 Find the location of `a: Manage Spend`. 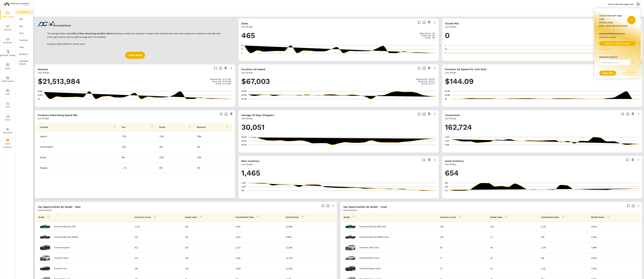

a: Manage Spend is located at coordinates (618, 50).